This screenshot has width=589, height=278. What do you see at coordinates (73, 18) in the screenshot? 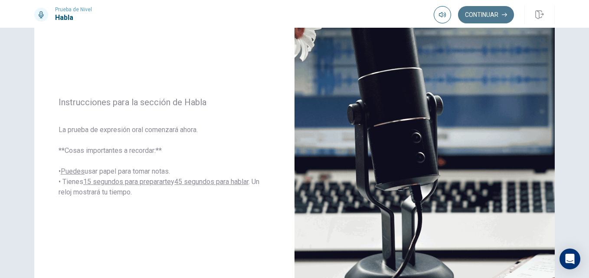
I see `h1: Habla` at bounding box center [73, 18].